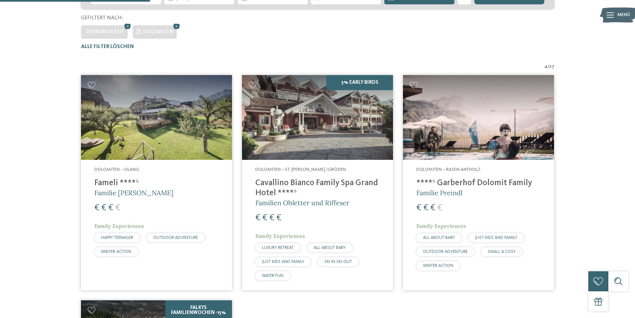 Image resolution: width=635 pixels, height=318 pixels. Describe the element at coordinates (107, 47) in the screenshot. I see `span: Alle Filter löschen` at that location.